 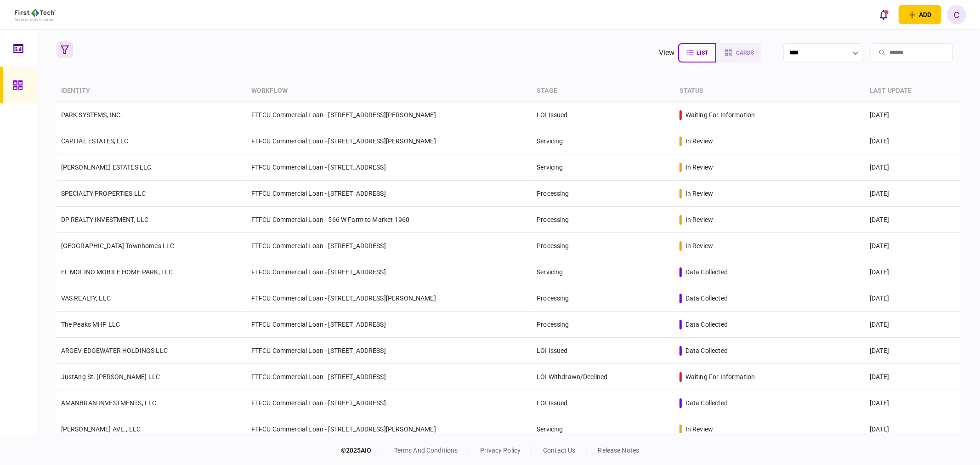 What do you see at coordinates (117, 272) in the screenshot?
I see `a: EL MOLINO MOBILE HOME PARK, LLC` at bounding box center [117, 272].